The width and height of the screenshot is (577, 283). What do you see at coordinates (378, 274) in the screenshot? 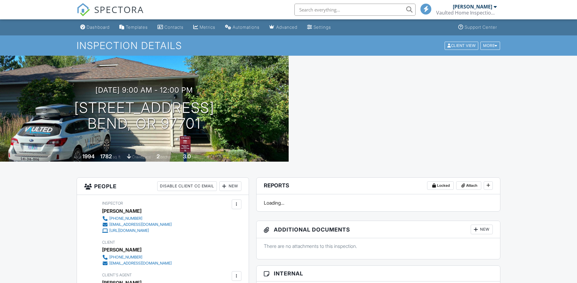
I see `h3: Internal` at bounding box center [378, 274].